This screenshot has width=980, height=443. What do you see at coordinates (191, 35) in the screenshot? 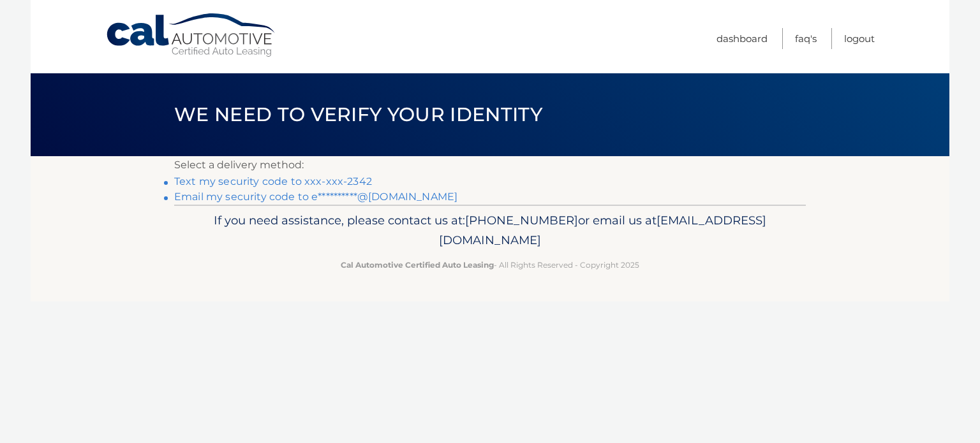
I see `a: Cal Automotive` at bounding box center [191, 35].